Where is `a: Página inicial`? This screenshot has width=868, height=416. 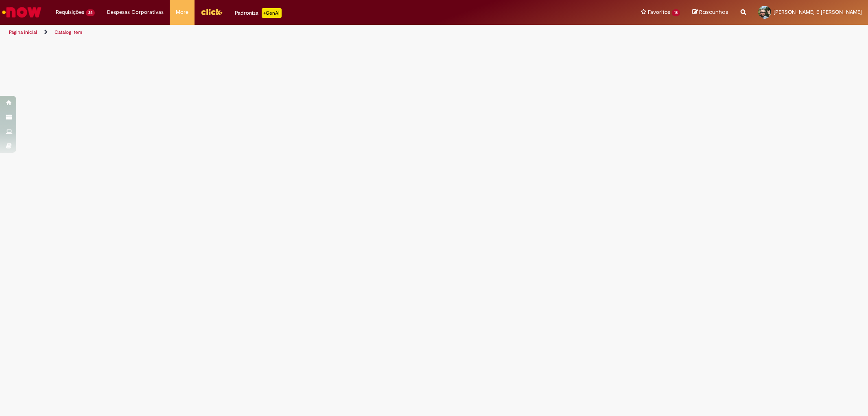
a: Página inicial is located at coordinates (23, 32).